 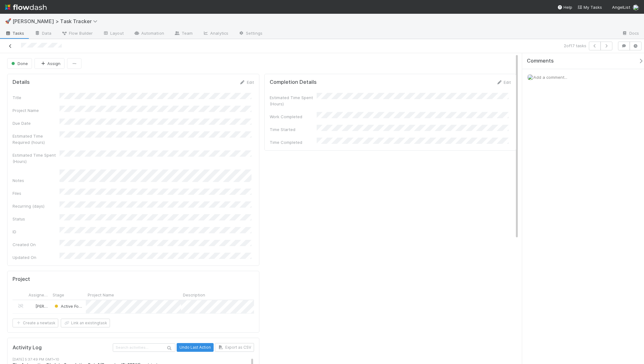 What do you see at coordinates (20, 63) in the screenshot?
I see `button: Done` at bounding box center [20, 63].